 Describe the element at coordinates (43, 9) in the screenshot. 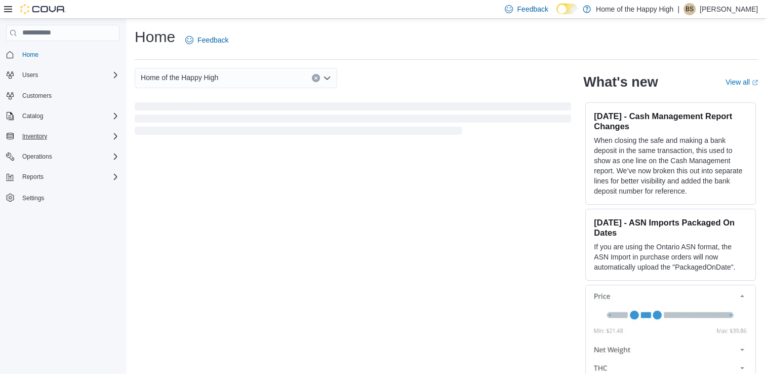

I see `img: Cova` at that location.